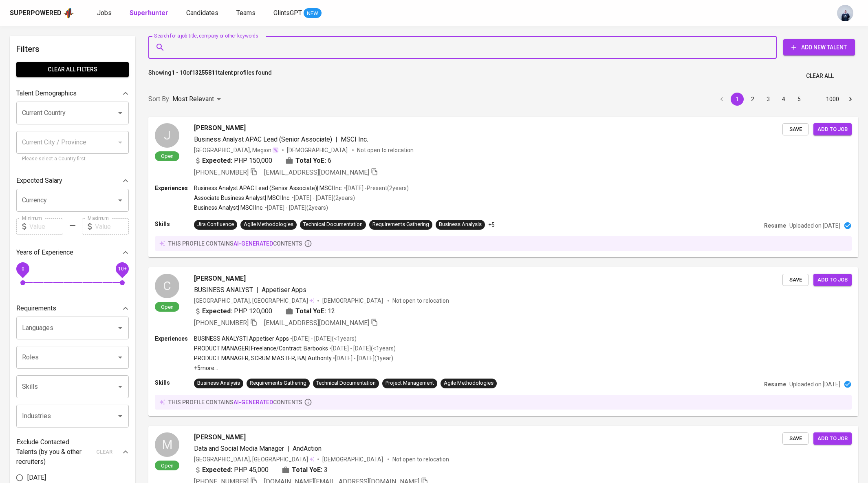 The width and height of the screenshot is (868, 483). Describe the element at coordinates (354, 139) in the screenshot. I see `span: MSCI Inc.` at that location.